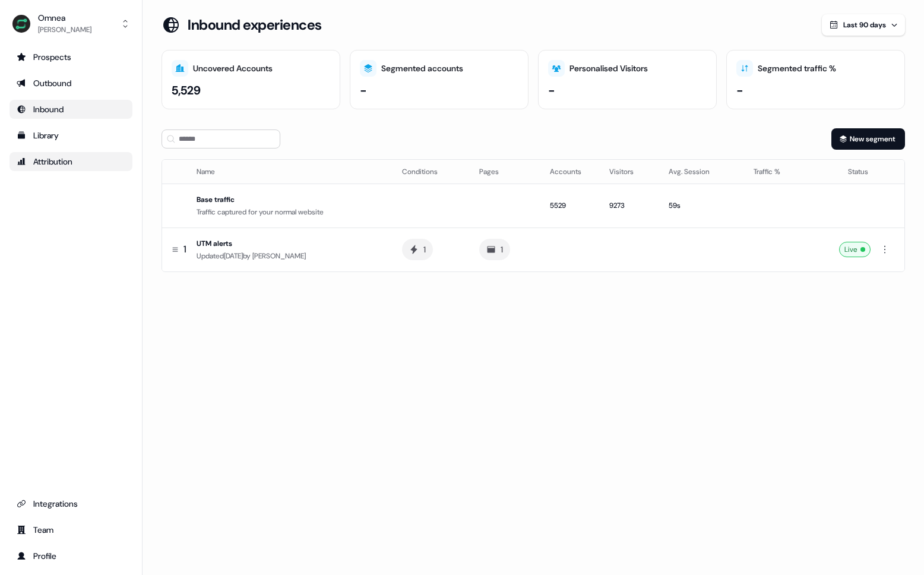  What do you see at coordinates (864, 25) in the screenshot?
I see `span: Last 90 days` at bounding box center [864, 25].